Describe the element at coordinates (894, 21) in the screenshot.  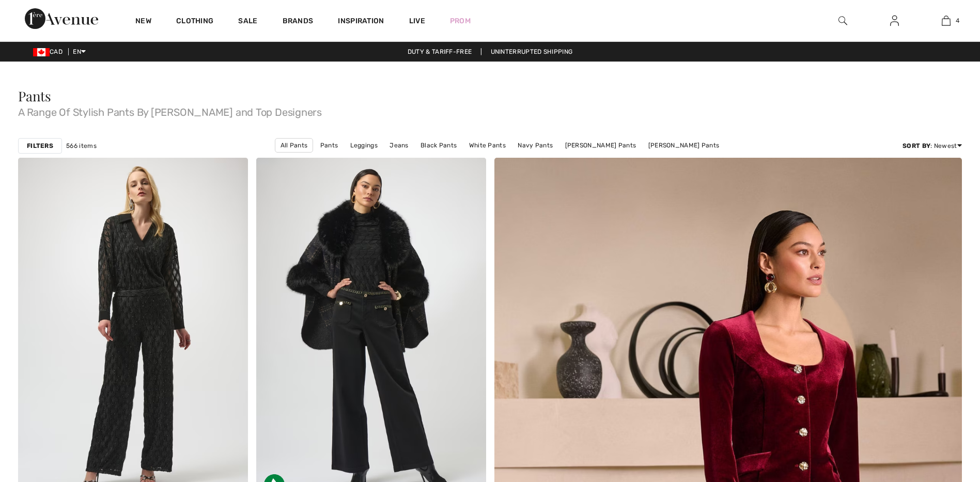
I see `img: My Info` at that location.